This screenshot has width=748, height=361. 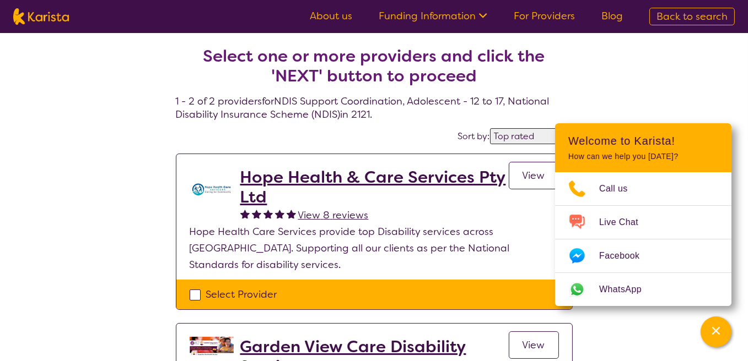 I want to click on img: fhlsqaxcthszxhqwxlmb.jpg, so click(x=212, y=346).